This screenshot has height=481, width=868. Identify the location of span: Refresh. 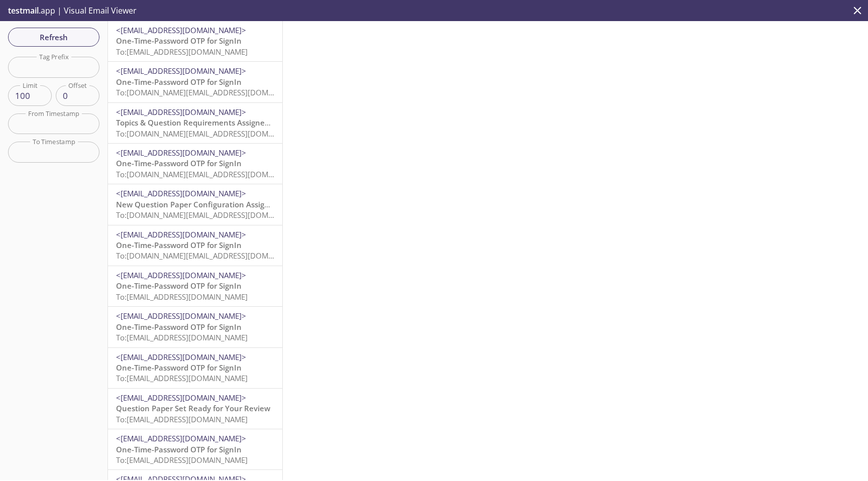
(54, 37).